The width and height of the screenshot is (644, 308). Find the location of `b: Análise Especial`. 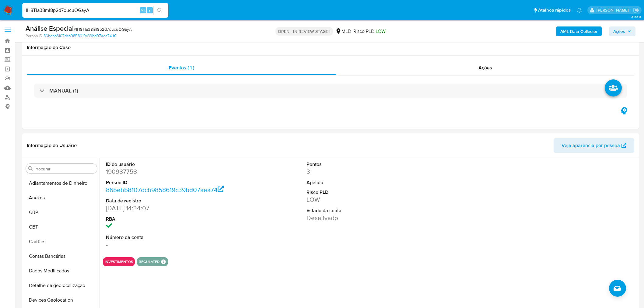

b: Análise Especial is located at coordinates (50, 28).